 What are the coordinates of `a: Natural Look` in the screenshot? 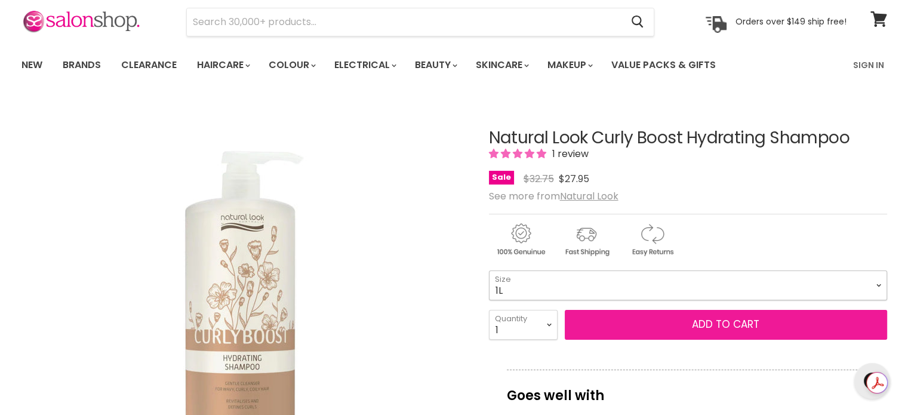 It's located at (589, 196).